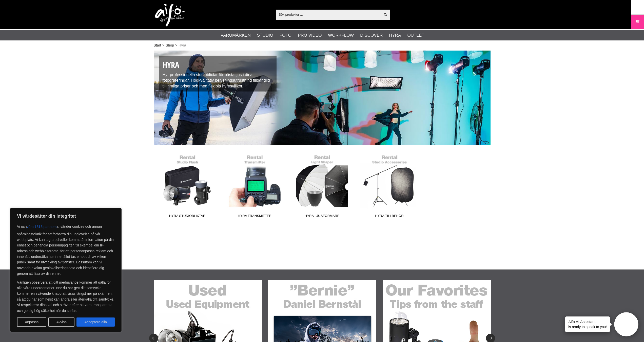 This screenshot has width=644, height=342. Describe the element at coordinates (66, 269) in the screenshot. I see `div: Vi värdesätter din integritet` at that location.